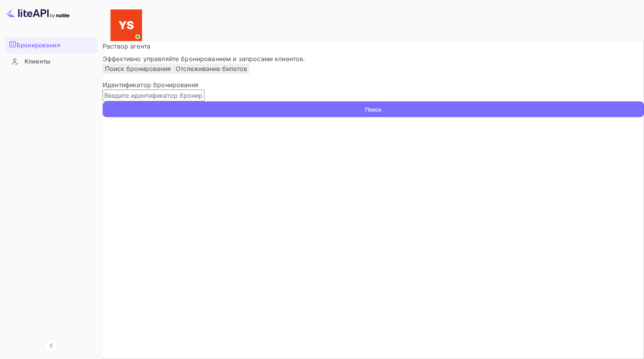 The height and width of the screenshot is (359, 644). What do you see at coordinates (126, 25) in the screenshot?
I see `img: Служба Поддержки Яндекса` at bounding box center [126, 25].